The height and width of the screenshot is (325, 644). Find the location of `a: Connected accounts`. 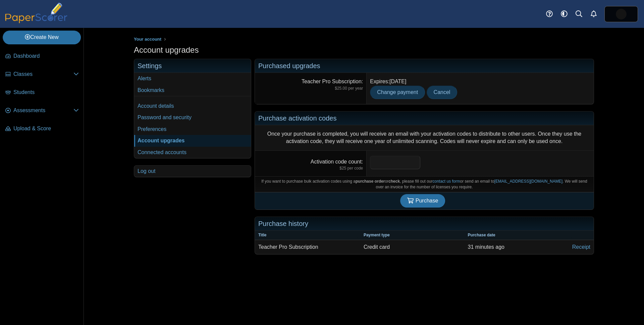

a: Connected accounts is located at coordinates (192, 153).